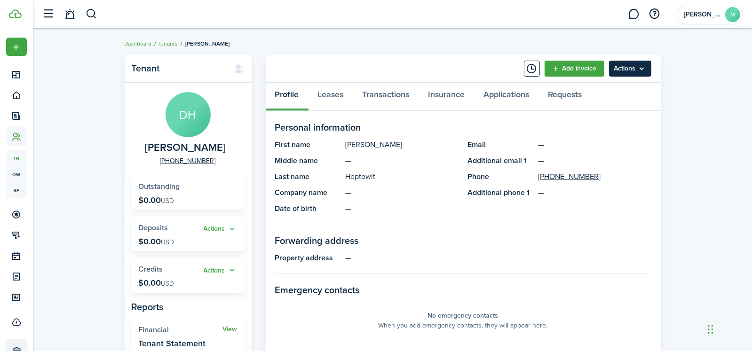 The height and width of the screenshot is (351, 752). What do you see at coordinates (16, 191) in the screenshot?
I see `a: sp` at bounding box center [16, 191].